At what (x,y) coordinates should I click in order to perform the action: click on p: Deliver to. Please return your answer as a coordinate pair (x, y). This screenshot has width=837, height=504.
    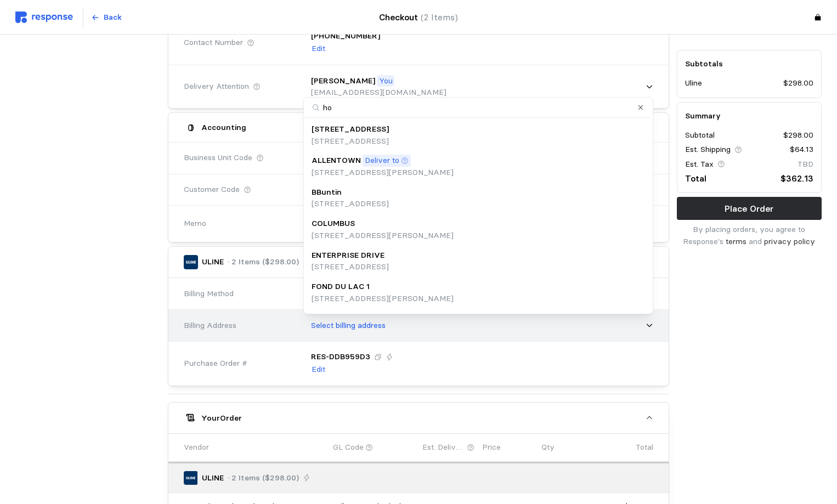
    Looking at the image, I should click on (382, 161).